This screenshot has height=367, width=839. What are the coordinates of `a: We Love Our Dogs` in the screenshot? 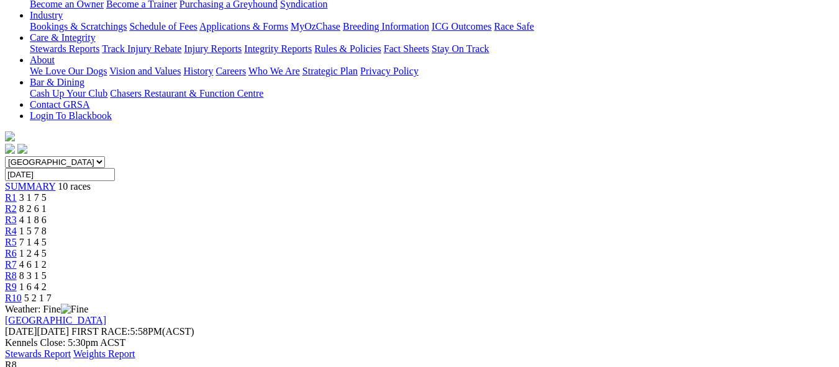 It's located at (68, 71).